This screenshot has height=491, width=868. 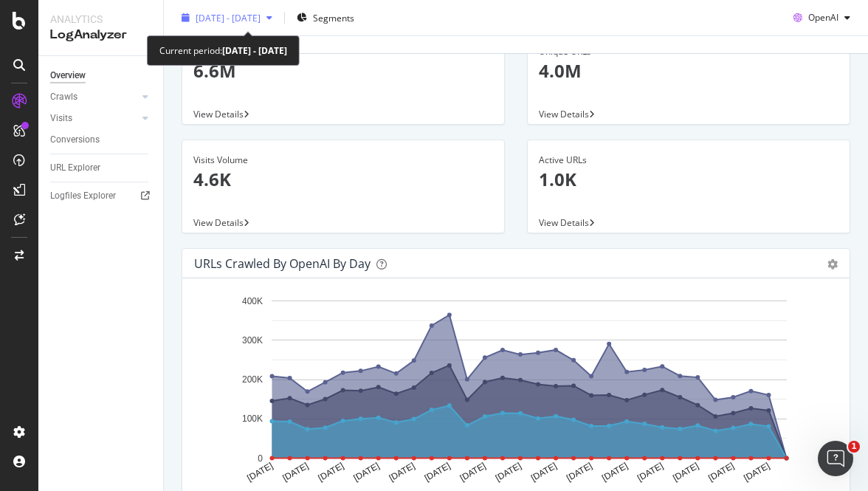 What do you see at coordinates (333, 17) in the screenshot?
I see `span: Segments` at bounding box center [333, 17].